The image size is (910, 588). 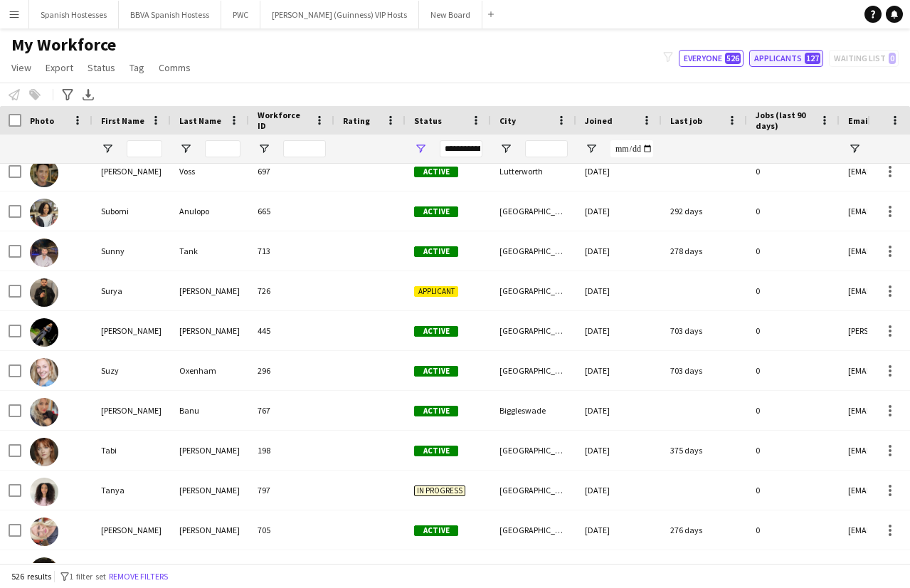 I want to click on span: Last Name, so click(x=200, y=120).